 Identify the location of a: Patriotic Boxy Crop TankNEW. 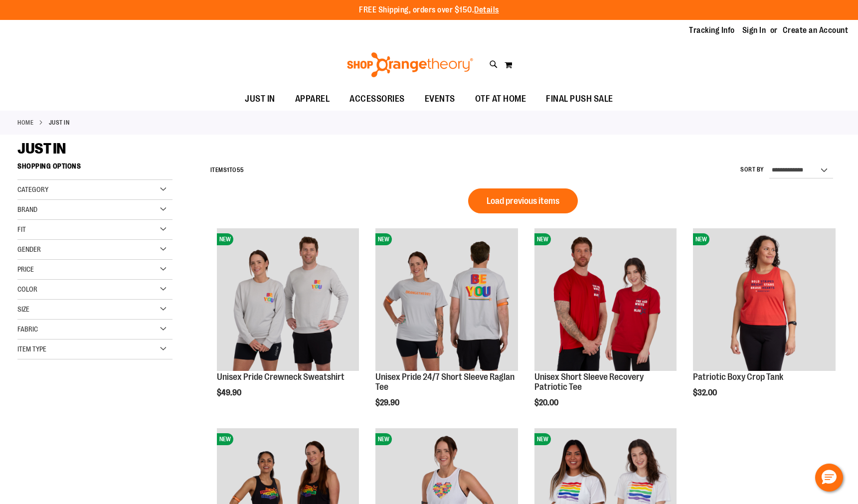
(765, 300).